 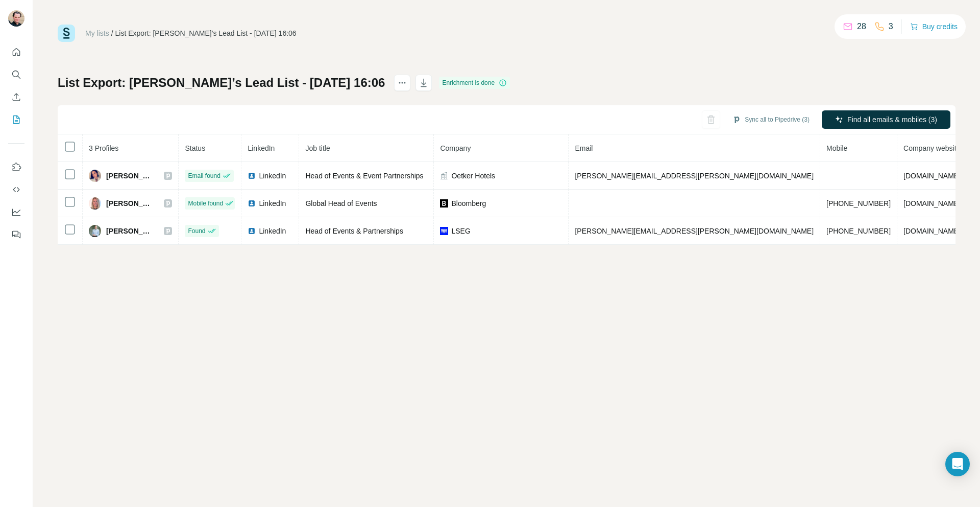 I want to click on span: Head of Events & Partnerships, so click(x=354, y=231).